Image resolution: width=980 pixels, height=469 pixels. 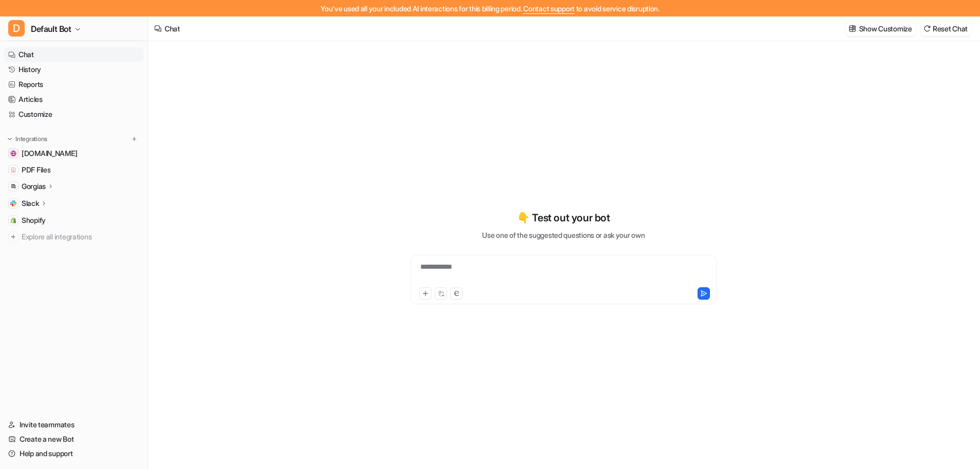 I want to click on button: Integrations, so click(x=27, y=139).